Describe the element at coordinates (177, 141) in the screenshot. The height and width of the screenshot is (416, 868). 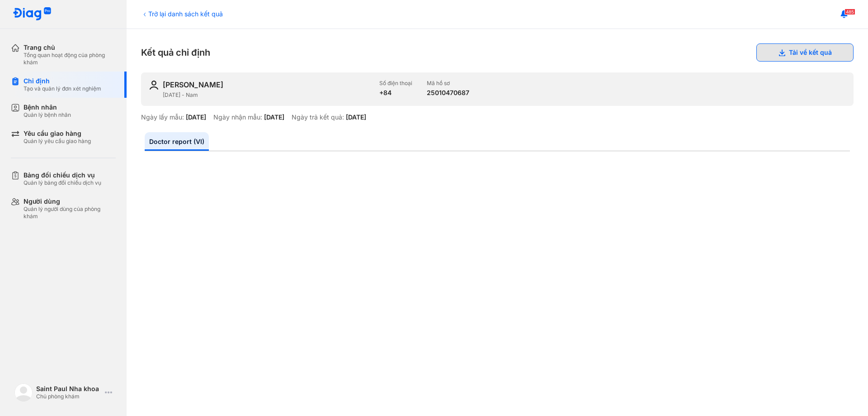
I see `a: Doctor report (VI)` at that location.